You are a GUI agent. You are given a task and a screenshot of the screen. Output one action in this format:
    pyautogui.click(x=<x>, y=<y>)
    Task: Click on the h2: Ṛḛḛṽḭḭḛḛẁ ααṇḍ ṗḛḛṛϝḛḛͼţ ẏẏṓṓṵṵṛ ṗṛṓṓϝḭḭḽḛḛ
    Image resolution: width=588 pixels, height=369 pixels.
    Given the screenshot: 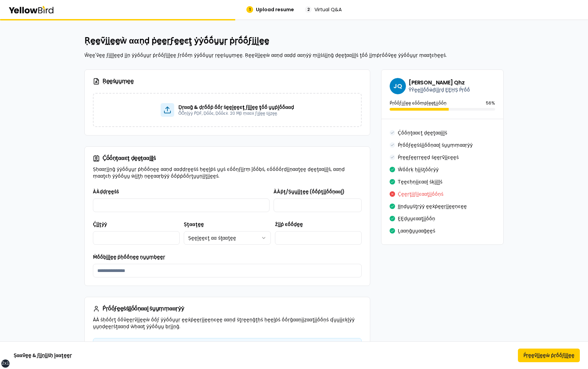 What is the action you would take?
    pyautogui.click(x=294, y=41)
    